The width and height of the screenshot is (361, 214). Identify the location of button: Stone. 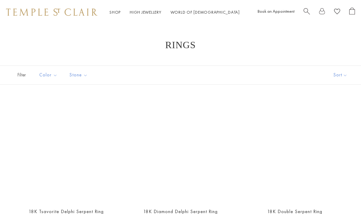
(79, 75).